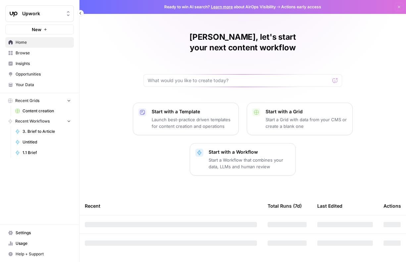 The width and height of the screenshot is (406, 262). What do you see at coordinates (285, 206) in the screenshot?
I see `div: Total Runs (7d)` at bounding box center [285, 206].